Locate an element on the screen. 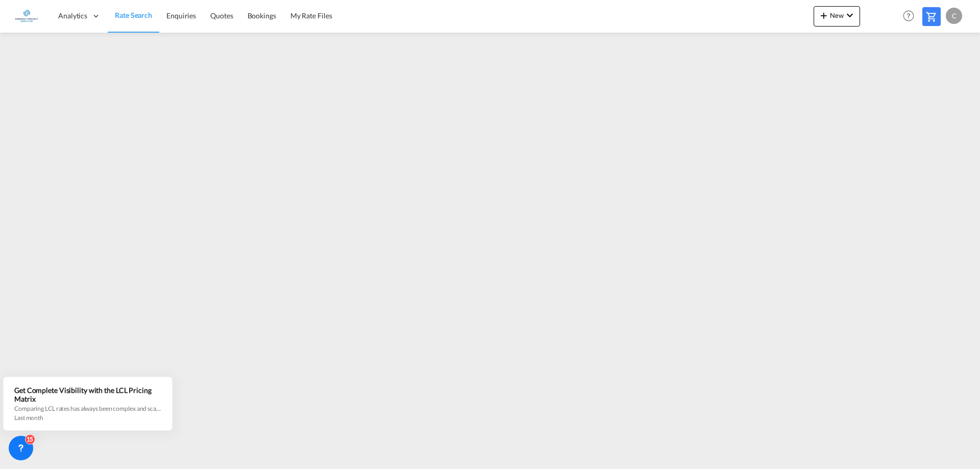  span: New is located at coordinates (837, 15).